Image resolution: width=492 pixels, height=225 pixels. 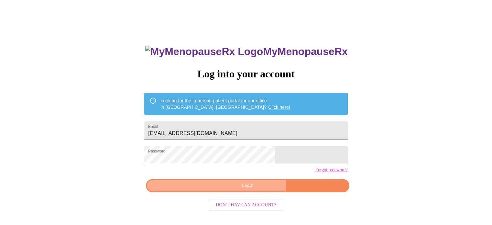 I want to click on a: Don't have an account?, so click(x=246, y=204).